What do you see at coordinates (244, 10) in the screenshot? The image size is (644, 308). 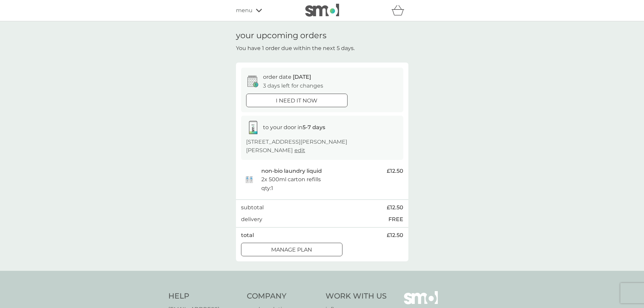 I see `span: menu` at bounding box center [244, 10].